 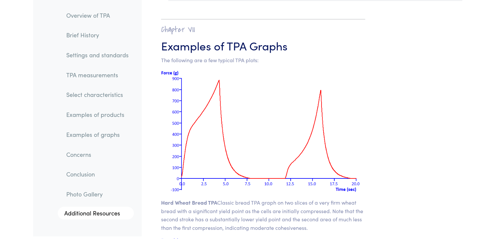 What do you see at coordinates (97, 115) in the screenshot?
I see `a: Examples of products` at bounding box center [97, 115].